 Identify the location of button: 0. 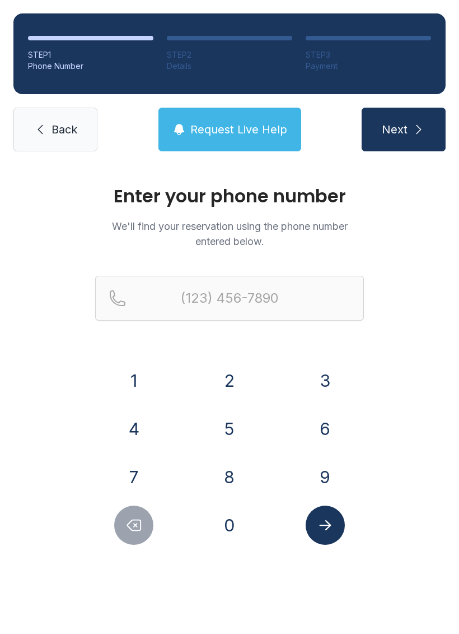
(230, 525).